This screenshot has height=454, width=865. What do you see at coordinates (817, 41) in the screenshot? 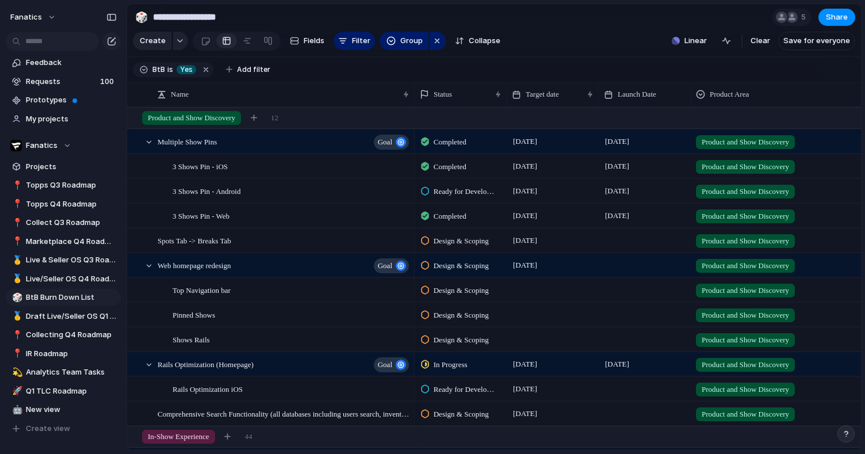
I see `span: Save for everyone` at bounding box center [817, 41].